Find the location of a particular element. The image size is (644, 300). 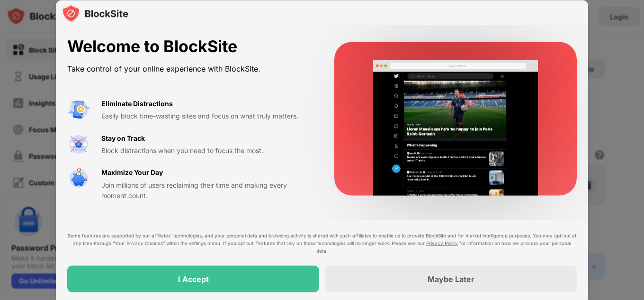

a: Privacy Policy is located at coordinates (442, 243).